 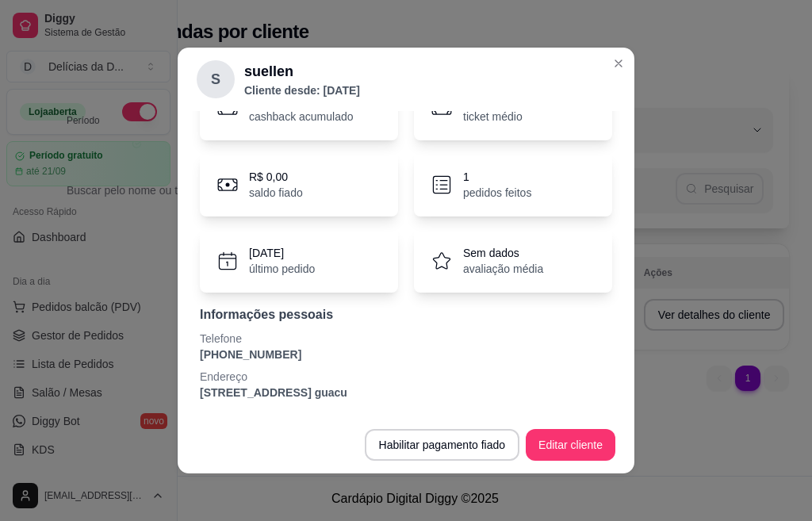 I want to click on button: Close, so click(x=619, y=64).